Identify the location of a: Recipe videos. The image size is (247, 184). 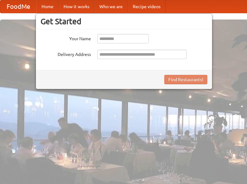
(147, 7).